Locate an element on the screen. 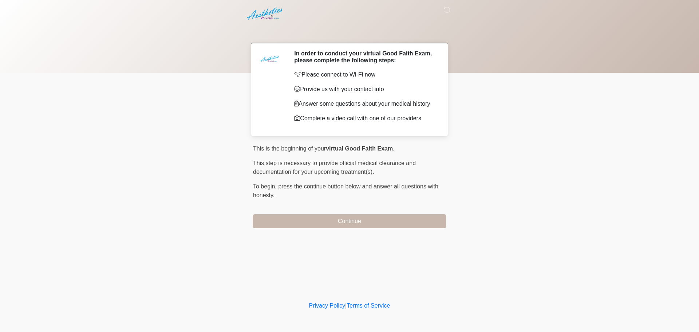 The height and width of the screenshot is (332, 699). span: To begin, is located at coordinates (265, 186).